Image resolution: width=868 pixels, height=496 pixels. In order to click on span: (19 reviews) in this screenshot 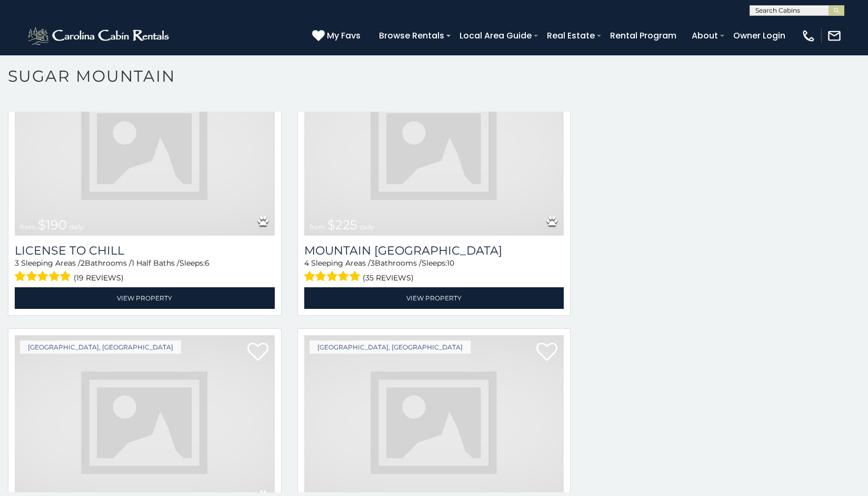, I will do `click(98, 278)`.